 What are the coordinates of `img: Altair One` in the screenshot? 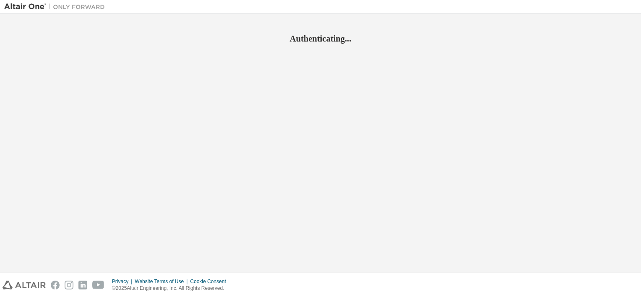 It's located at (57, 7).